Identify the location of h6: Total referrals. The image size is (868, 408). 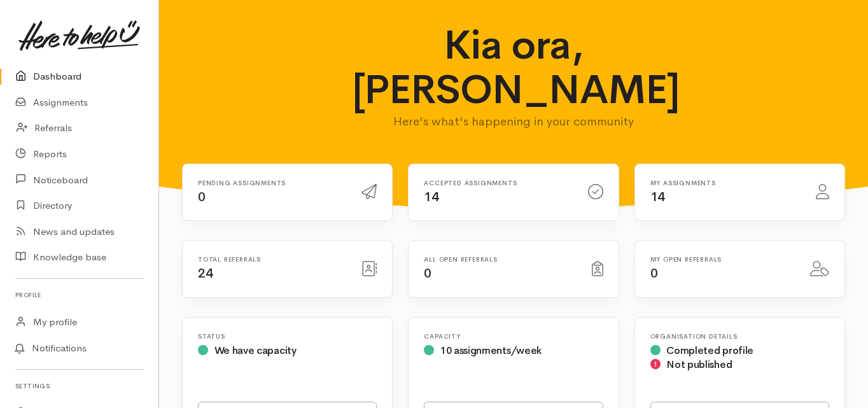
(272, 259).